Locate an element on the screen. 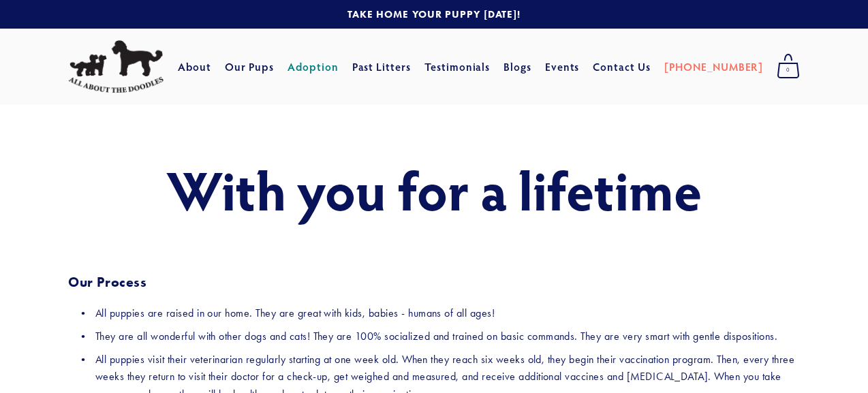 Image resolution: width=868 pixels, height=393 pixels. span: 0 is located at coordinates (788, 71).